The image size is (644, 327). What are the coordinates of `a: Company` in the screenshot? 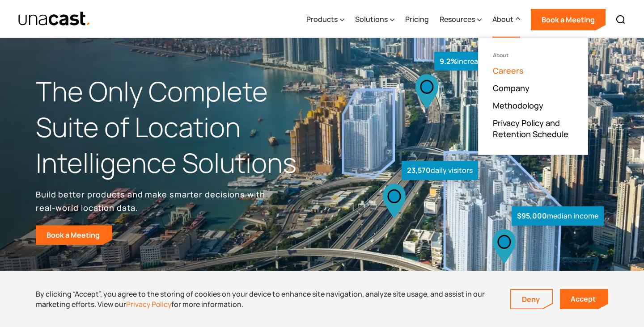 It's located at (511, 88).